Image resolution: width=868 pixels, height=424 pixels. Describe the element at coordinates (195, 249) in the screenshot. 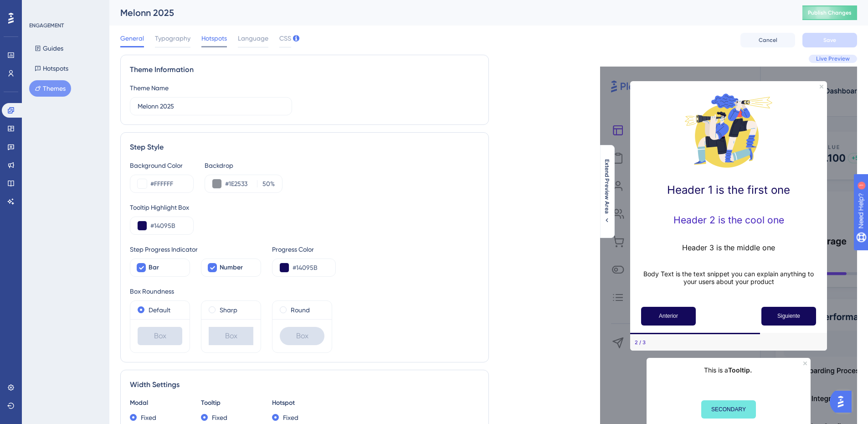

I see `div: Step Progress Indicator` at that location.